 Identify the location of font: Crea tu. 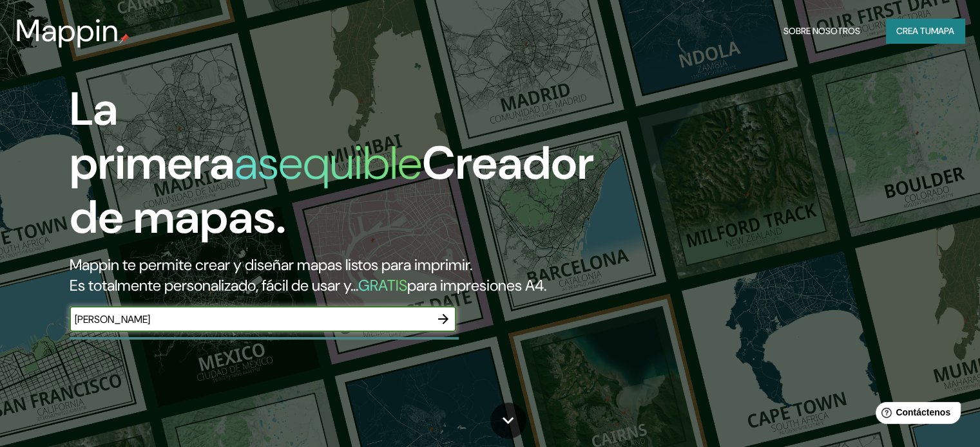
(914, 31).